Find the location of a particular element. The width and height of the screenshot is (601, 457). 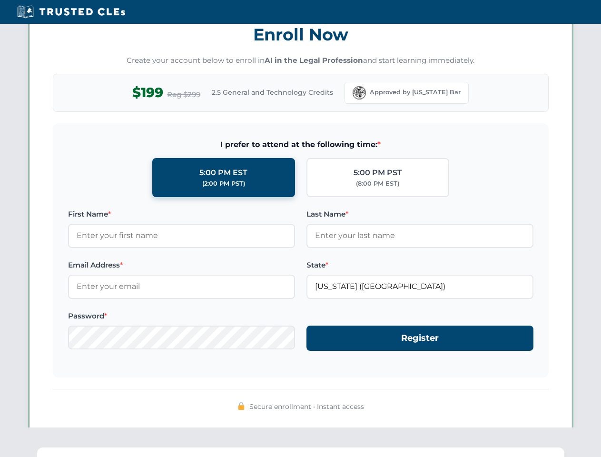

label: State is located at coordinates (420, 265).